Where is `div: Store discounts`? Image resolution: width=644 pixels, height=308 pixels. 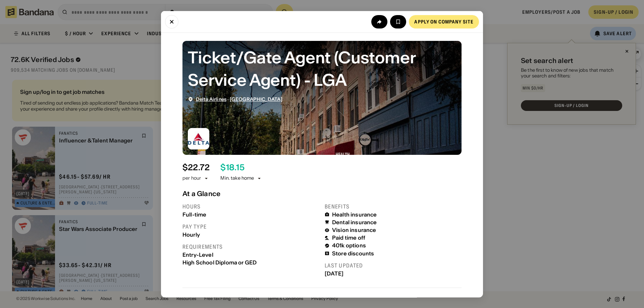
div: Store discounts is located at coordinates (353, 253).